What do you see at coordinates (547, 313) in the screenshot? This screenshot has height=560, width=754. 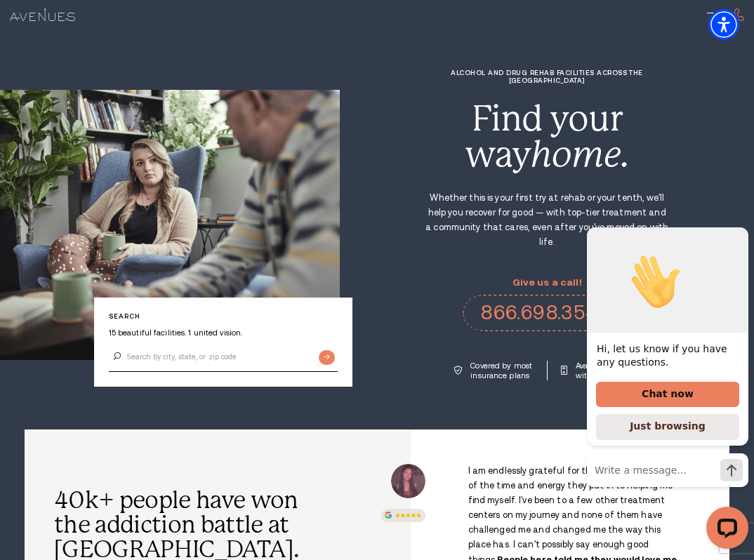 I see `a: call 866.698.3544` at bounding box center [547, 313].